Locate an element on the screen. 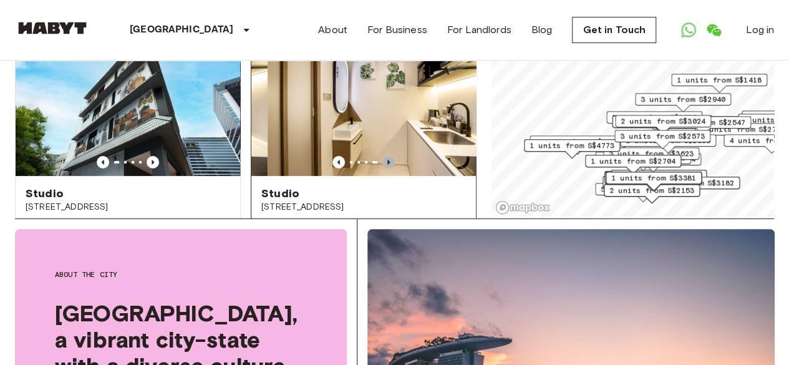 This screenshot has width=789, height=365. span: 3 units from S$3623 is located at coordinates (651, 153).